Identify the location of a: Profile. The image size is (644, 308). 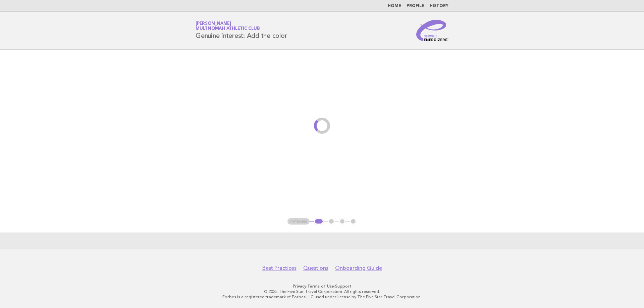
(415, 6).